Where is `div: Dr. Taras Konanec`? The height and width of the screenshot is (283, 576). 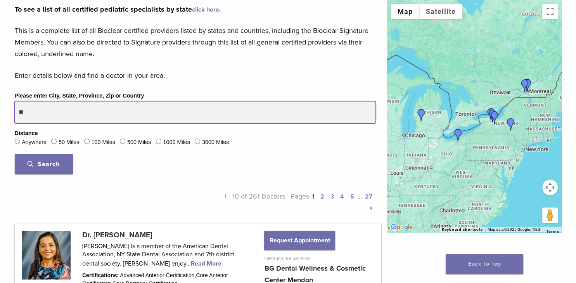
div: Dr. Taras Konanec is located at coordinates (527, 85).